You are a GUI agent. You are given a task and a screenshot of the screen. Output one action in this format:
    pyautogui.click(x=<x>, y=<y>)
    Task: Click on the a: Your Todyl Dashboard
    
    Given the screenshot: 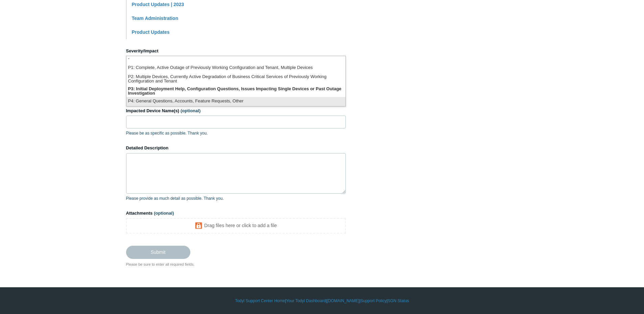 What is the action you would take?
    pyautogui.click(x=306, y=301)
    